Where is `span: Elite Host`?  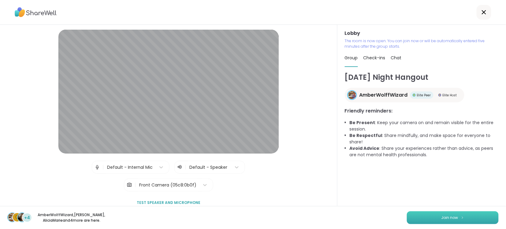 span: Elite Host is located at coordinates (450, 95).